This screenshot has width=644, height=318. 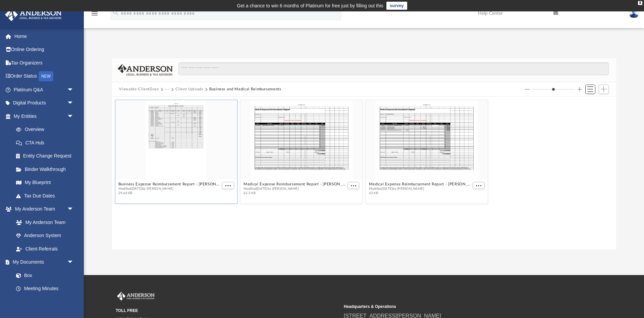 I want to click on i: menu, so click(x=95, y=13).